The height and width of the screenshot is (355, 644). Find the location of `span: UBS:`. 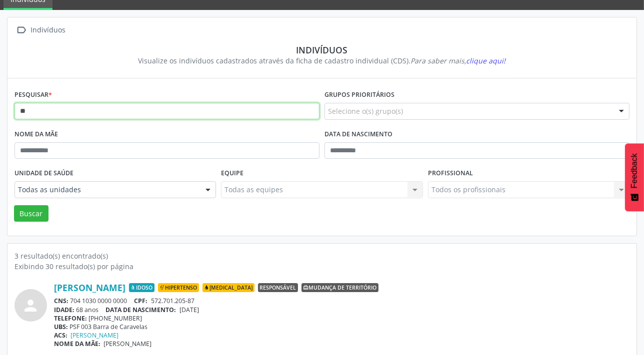

span: UBS: is located at coordinates (61, 327).